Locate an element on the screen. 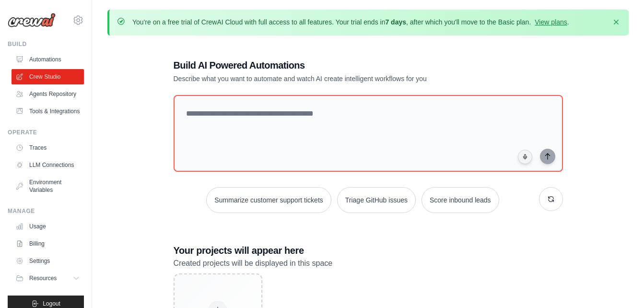 Image resolution: width=644 pixels, height=308 pixels. strong: 7 days is located at coordinates (396, 22).